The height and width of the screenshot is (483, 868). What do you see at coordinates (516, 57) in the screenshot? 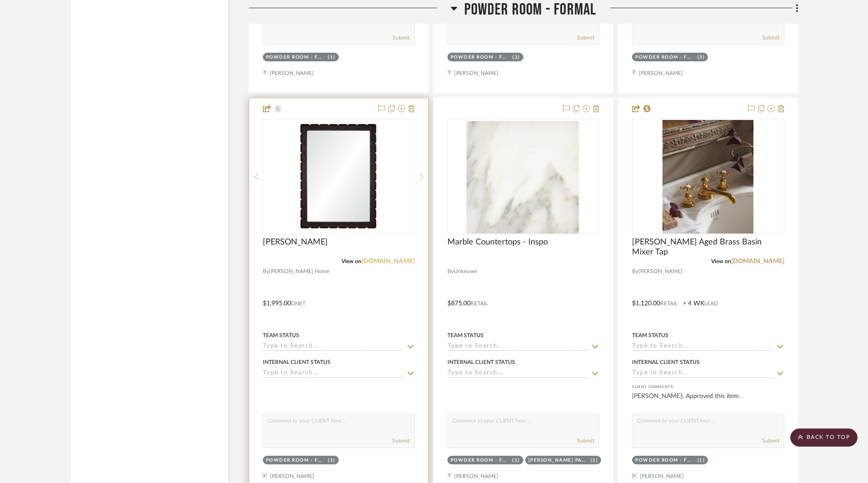
I see `div: (2)` at bounding box center [516, 57].